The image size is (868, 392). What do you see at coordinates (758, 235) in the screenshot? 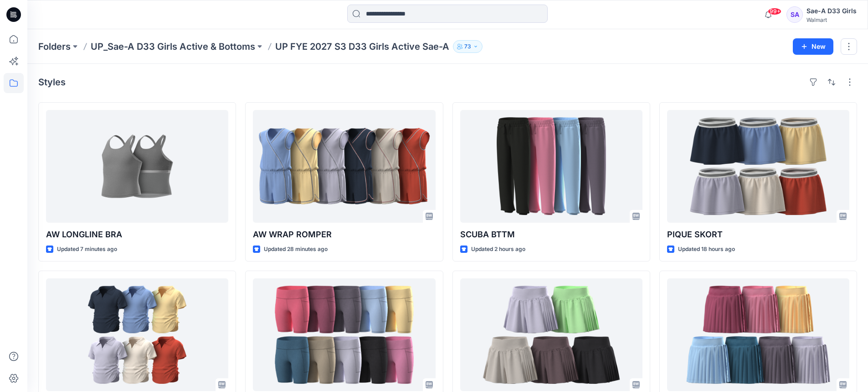
I see `p: PIQUE SKORT` at bounding box center [758, 235].